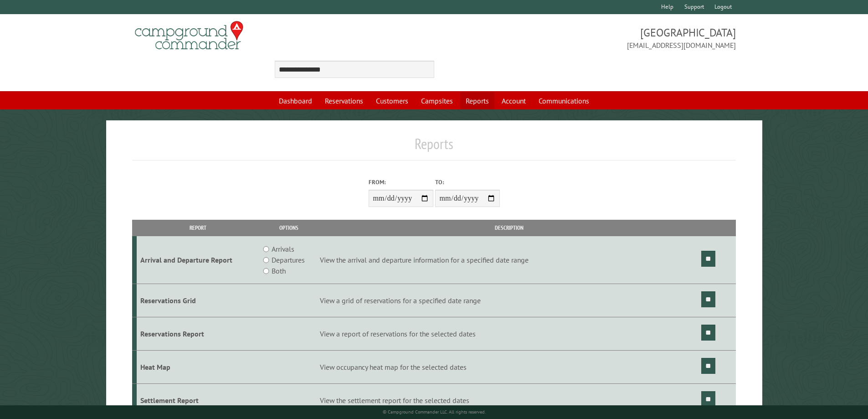  I want to click on label: To:, so click(467, 182).